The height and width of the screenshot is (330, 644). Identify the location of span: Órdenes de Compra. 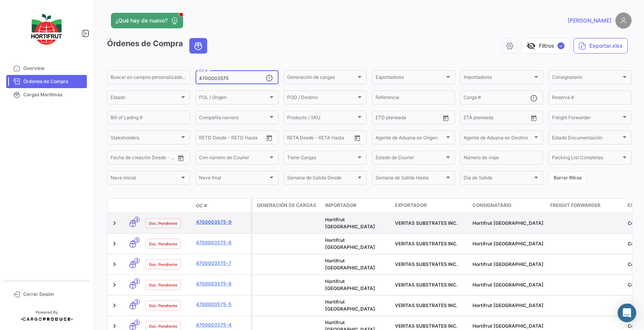
(54, 82).